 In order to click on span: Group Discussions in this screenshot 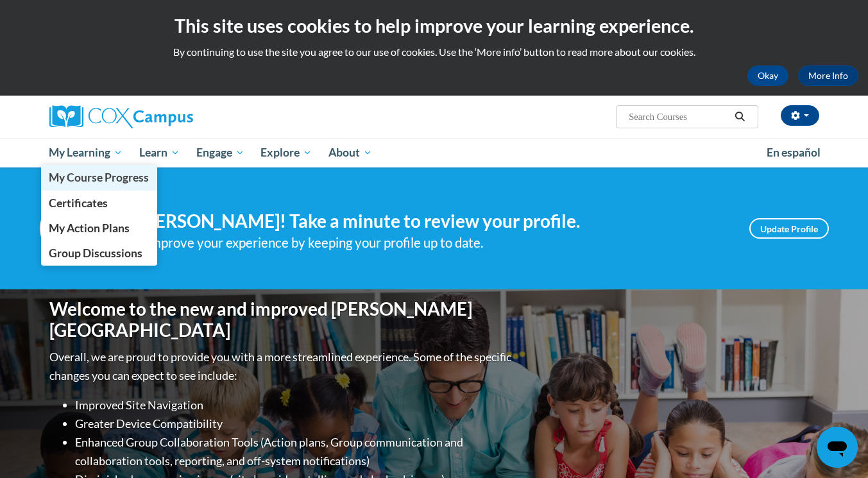, I will do `click(95, 253)`.